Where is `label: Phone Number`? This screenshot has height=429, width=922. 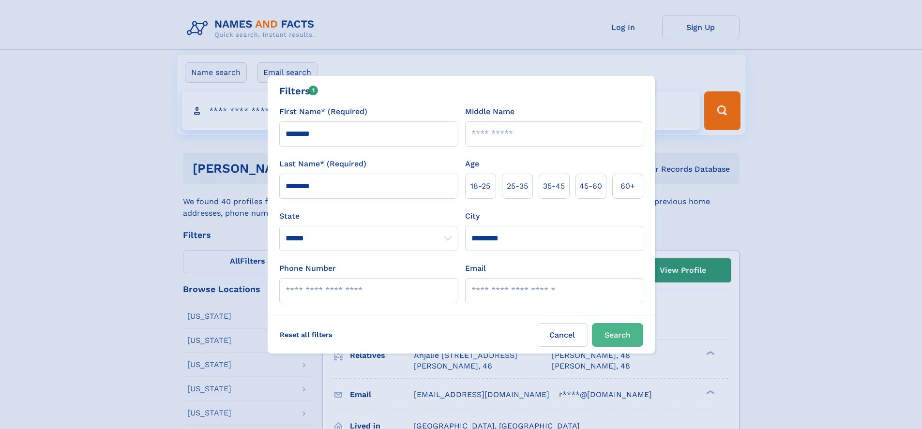
label: Phone Number is located at coordinates (307, 269).